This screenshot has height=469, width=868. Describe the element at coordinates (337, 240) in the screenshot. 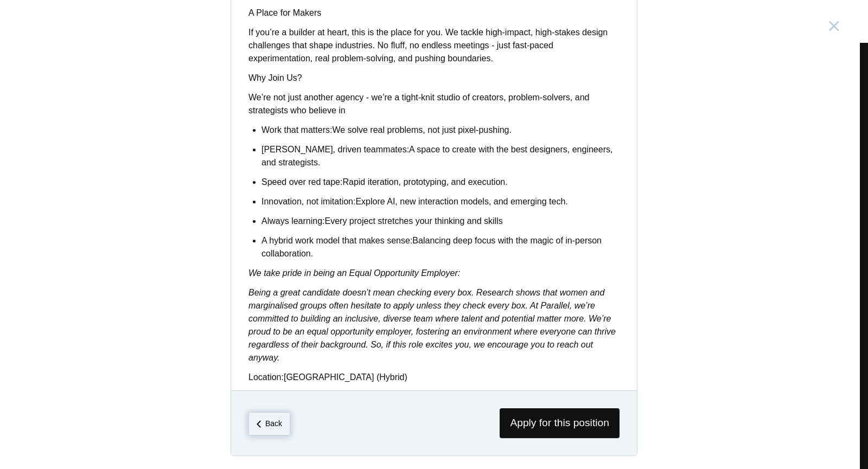

I see `strong: A hybrid work model that makes sense:` at that location.